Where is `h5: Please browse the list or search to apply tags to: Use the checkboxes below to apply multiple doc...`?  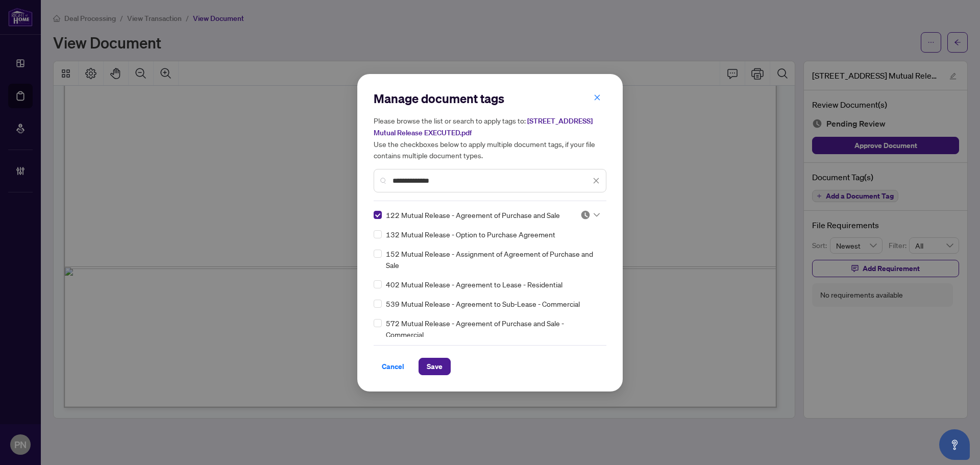 h5: Please browse the list or search to apply tags to: Use the checkboxes below to apply multiple doc... is located at coordinates (490, 137).